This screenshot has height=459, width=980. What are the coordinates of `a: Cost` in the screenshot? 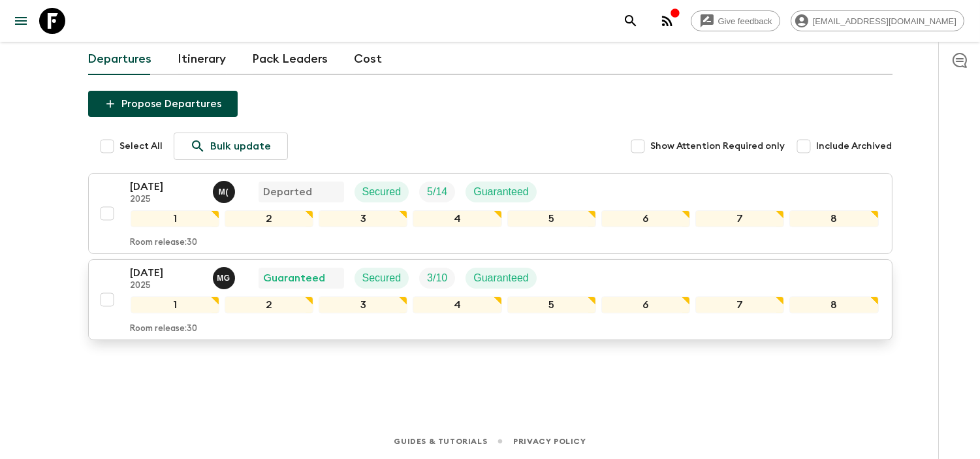 It's located at (368, 59).